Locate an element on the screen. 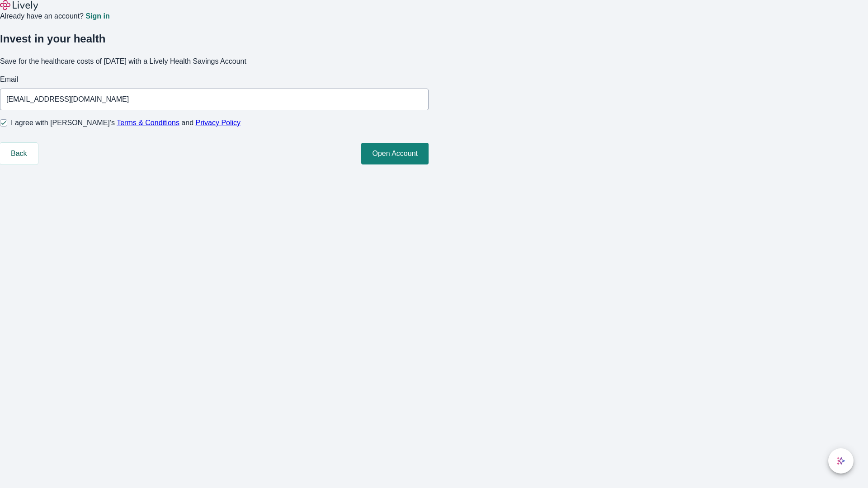  a: Terms & Conditions is located at coordinates (148, 122).